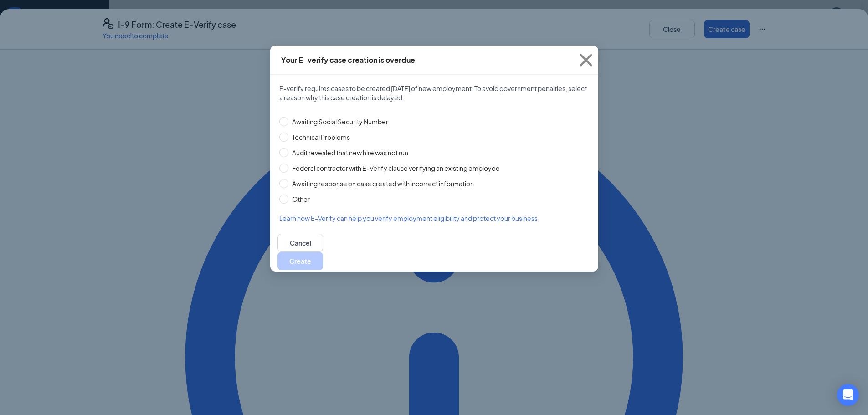 This screenshot has width=868, height=415. I want to click on button: Close, so click(586, 60).